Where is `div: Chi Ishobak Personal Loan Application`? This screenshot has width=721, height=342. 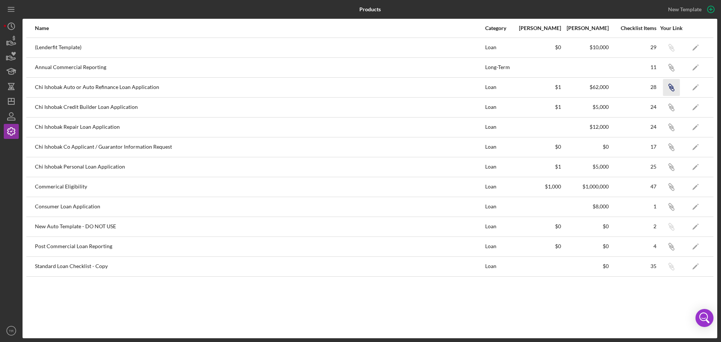 div: Chi Ishobak Personal Loan Application is located at coordinates (259, 167).